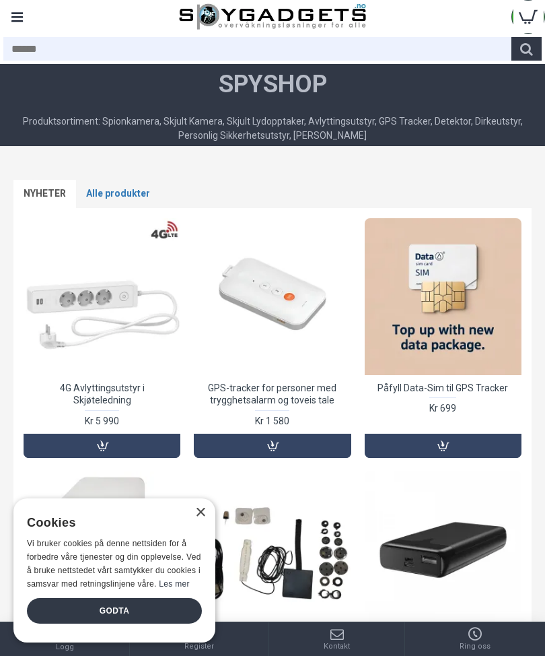 This screenshot has width=545, height=656. Describe the element at coordinates (118, 194) in the screenshot. I see `a: Alle produkter` at that location.